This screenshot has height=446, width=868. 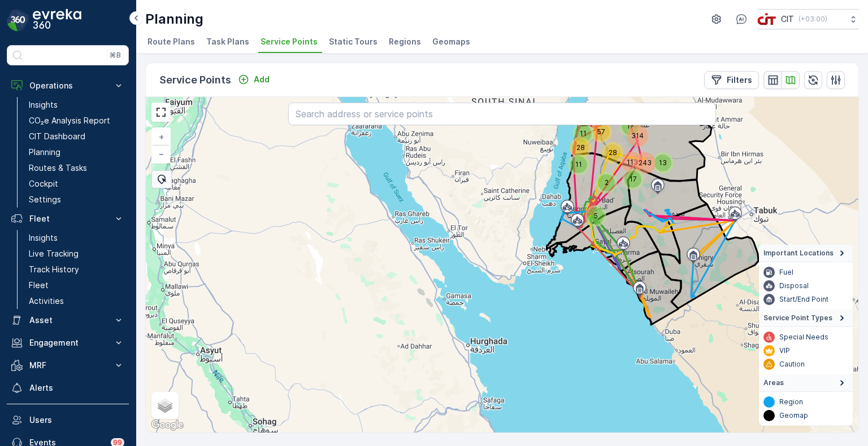 What do you see at coordinates (793, 416) in the screenshot?
I see `p: Geomap` at bounding box center [793, 416].